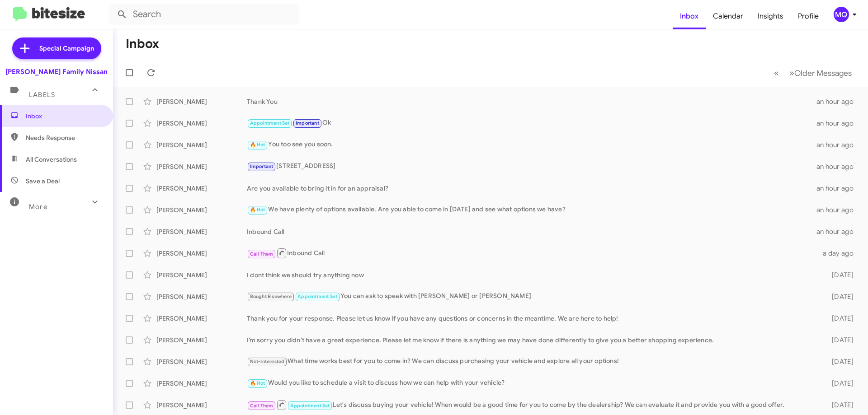  I want to click on div: Are you available to bring it in for an appraisal?, so click(531, 188).